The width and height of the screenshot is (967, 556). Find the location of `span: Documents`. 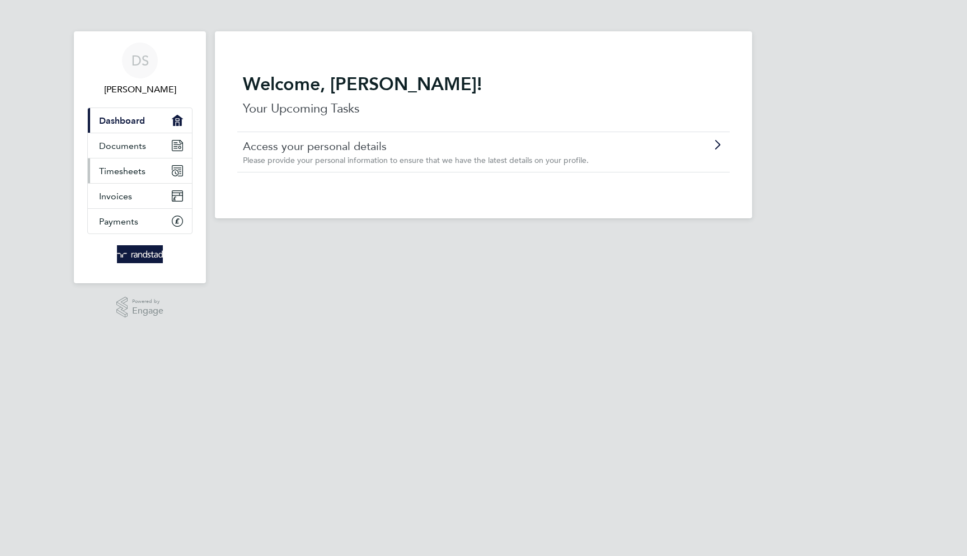

span: Documents is located at coordinates (123, 145).